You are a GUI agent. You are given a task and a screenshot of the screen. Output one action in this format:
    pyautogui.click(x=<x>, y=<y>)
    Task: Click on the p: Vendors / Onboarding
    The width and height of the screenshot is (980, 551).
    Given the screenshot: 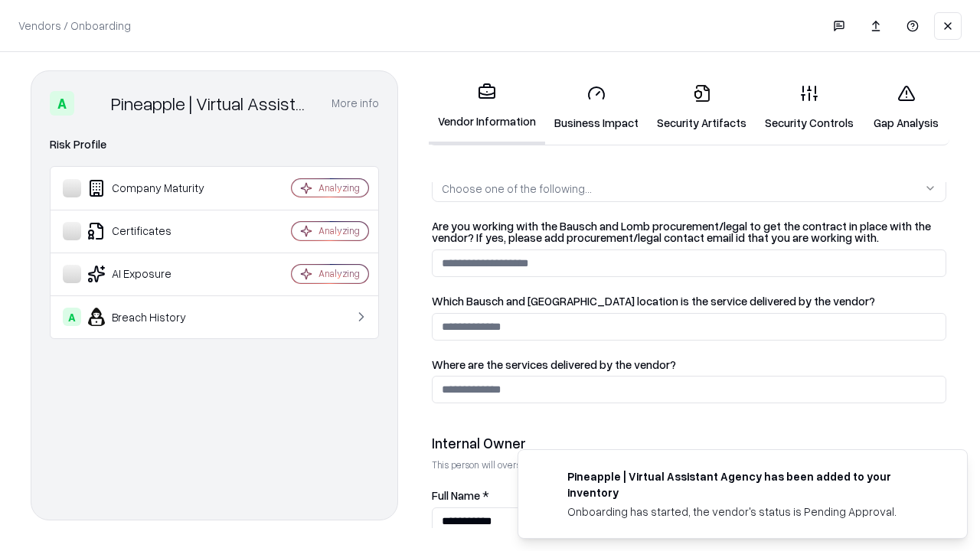 What is the action you would take?
    pyautogui.click(x=75, y=26)
    